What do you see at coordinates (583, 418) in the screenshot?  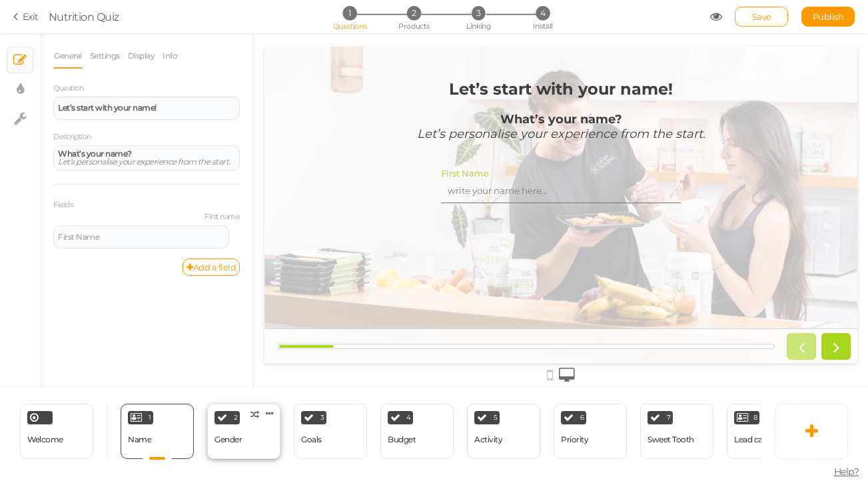 I see `span: 6` at bounding box center [583, 418].